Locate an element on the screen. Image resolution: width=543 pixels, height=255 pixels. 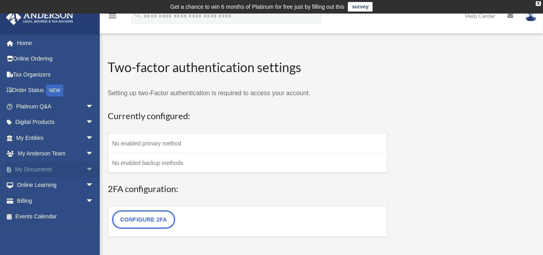
a: Home is located at coordinates (55, 43).